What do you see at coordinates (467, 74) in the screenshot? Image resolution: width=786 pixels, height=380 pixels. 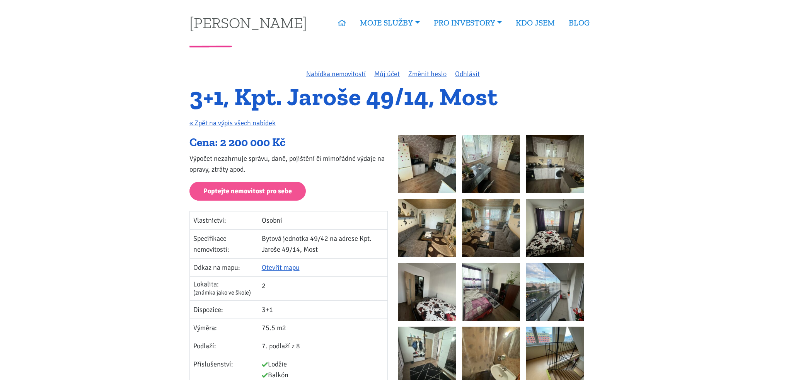 I see `a: Odhlásit` at bounding box center [467, 74].